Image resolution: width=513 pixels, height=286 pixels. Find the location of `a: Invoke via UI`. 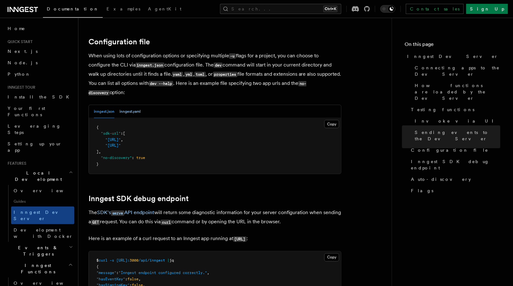

a: Invoke via UI is located at coordinates (457, 121).